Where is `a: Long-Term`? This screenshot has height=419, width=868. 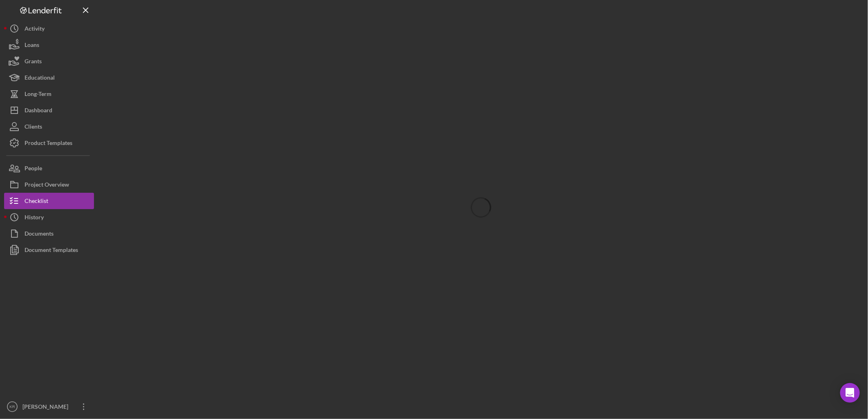 a: Long-Term is located at coordinates (49, 94).